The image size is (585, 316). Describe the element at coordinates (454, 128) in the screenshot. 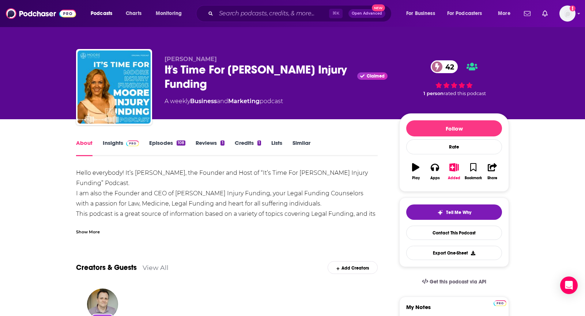

I see `button: Follow` at that location.